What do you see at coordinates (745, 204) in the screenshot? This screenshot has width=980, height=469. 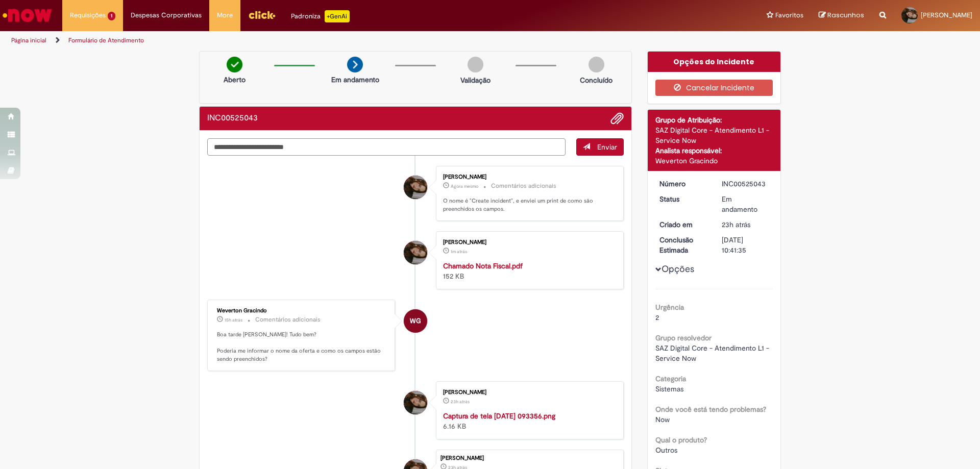 I see `div: Em andamento` at bounding box center [745, 204].